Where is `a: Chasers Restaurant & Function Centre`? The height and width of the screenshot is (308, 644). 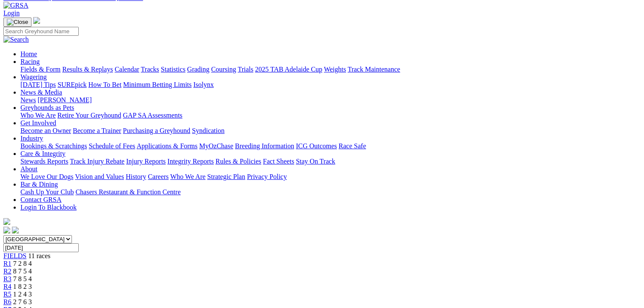 a: Chasers Restaurant & Function Centre is located at coordinates (128, 191).